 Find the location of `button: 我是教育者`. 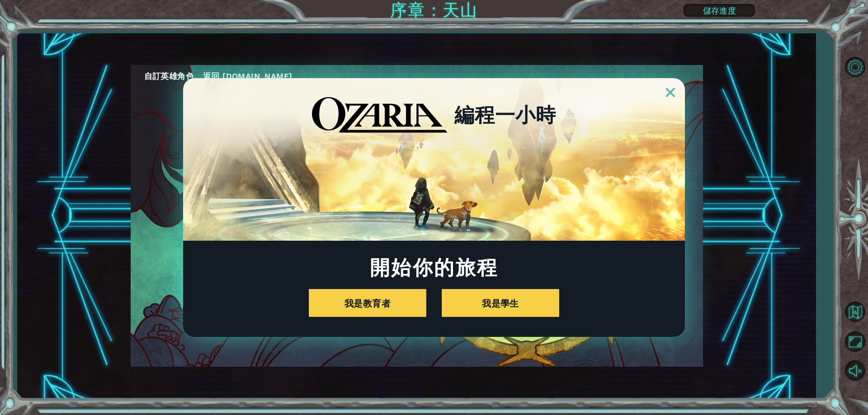

button: 我是教育者 is located at coordinates (368, 303).